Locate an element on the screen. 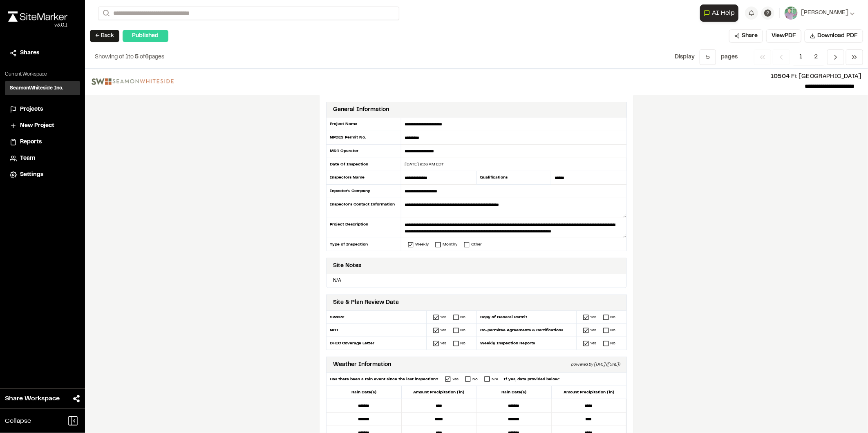  button: Open AI Assistant is located at coordinates (719, 13).